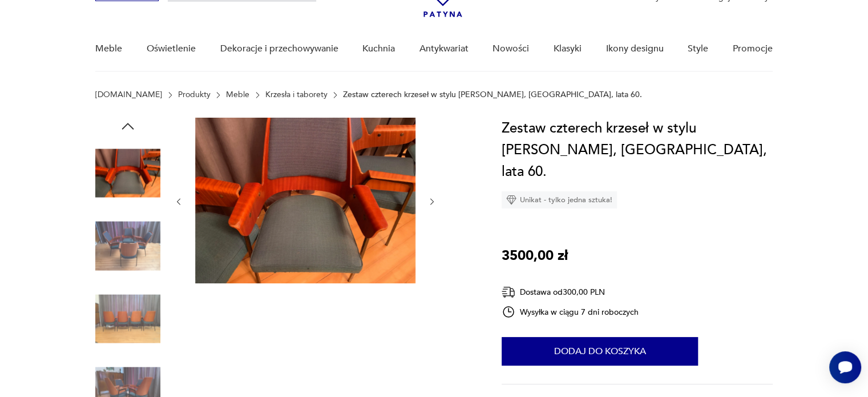 The height and width of the screenshot is (397, 868). I want to click on a: Promocje, so click(753, 48).